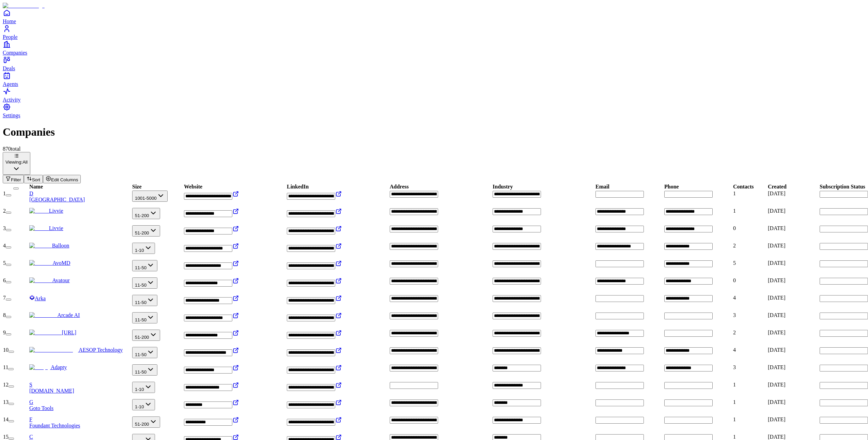 The image size is (868, 440). Describe the element at coordinates (69, 315) in the screenshot. I see `span: Arcade AI` at that location.